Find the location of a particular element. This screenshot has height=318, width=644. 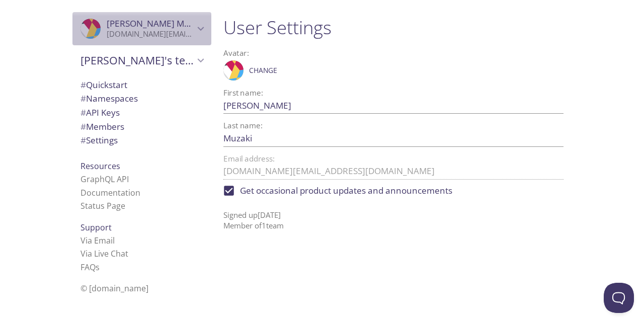

span: Get occasional product updates and announcements is located at coordinates (346, 191).